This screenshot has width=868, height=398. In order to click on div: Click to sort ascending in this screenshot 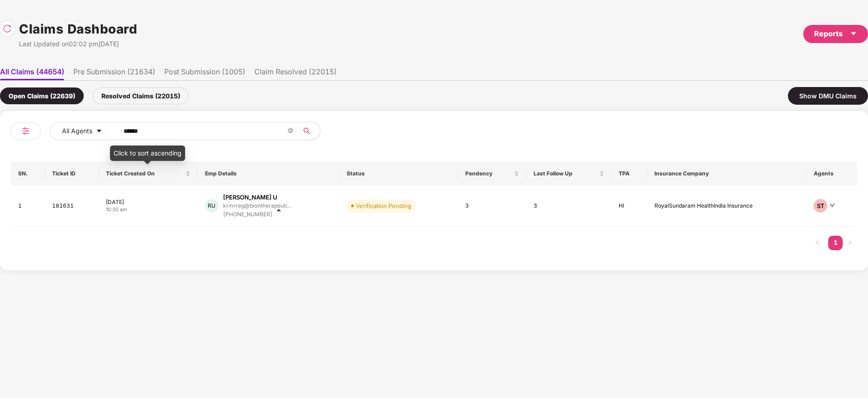, I will do `click(148, 153)`.